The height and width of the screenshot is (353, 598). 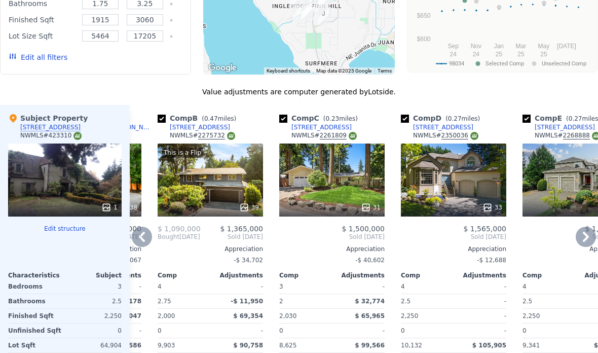 I want to click on span: $ 99,566, so click(x=370, y=345).